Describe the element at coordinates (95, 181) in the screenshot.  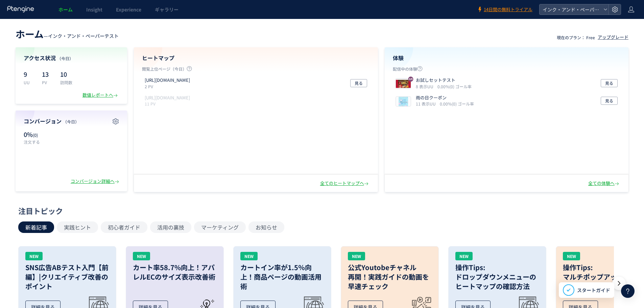
I see `div: コンバージョン詳細へ` at that location.